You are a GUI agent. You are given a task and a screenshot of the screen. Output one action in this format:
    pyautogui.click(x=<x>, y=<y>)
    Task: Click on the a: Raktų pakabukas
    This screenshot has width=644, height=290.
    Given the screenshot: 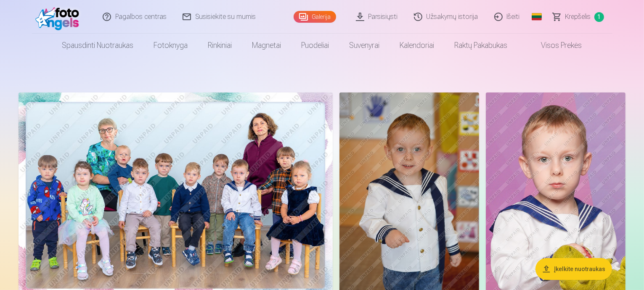 What is the action you would take?
    pyautogui.click(x=481, y=45)
    